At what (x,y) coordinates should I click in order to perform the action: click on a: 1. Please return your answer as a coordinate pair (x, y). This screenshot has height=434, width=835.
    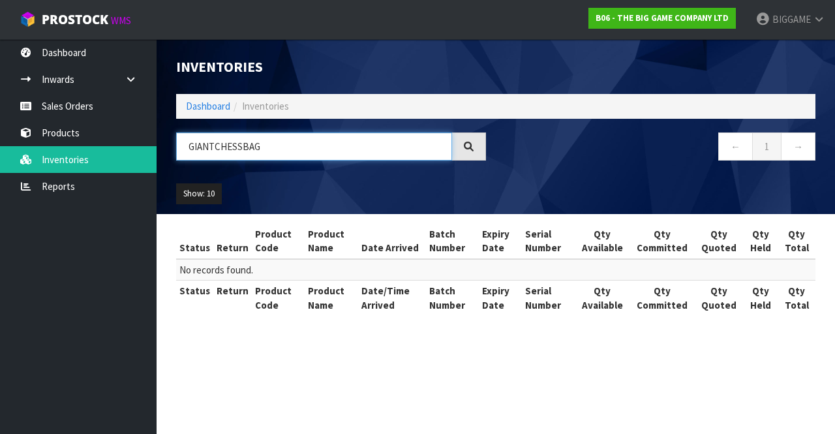
    Looking at the image, I should click on (767, 146).